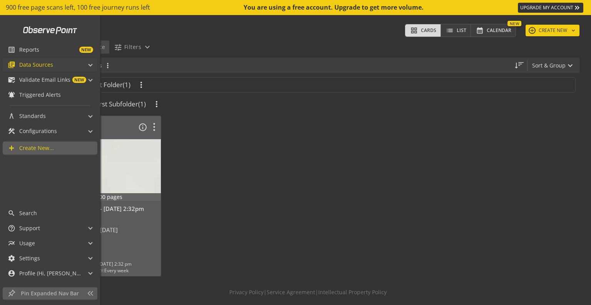 The image size is (591, 305). I want to click on mat-icon: help_outline, so click(12, 228).